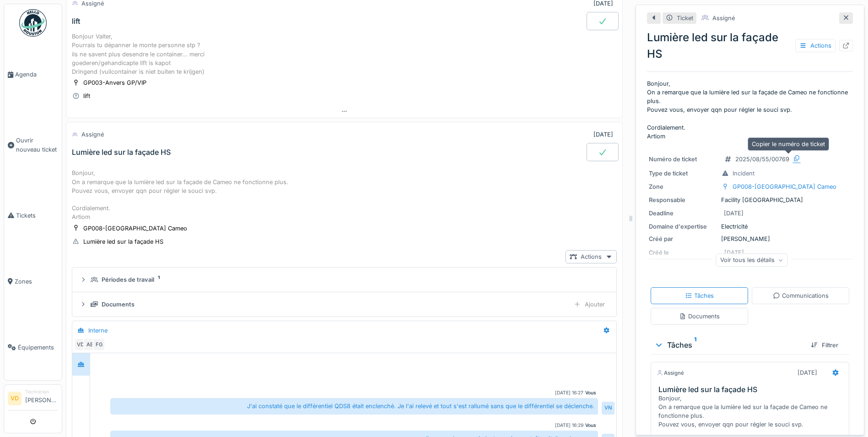 This screenshot has height=437, width=868. I want to click on div: FG, so click(99, 344).